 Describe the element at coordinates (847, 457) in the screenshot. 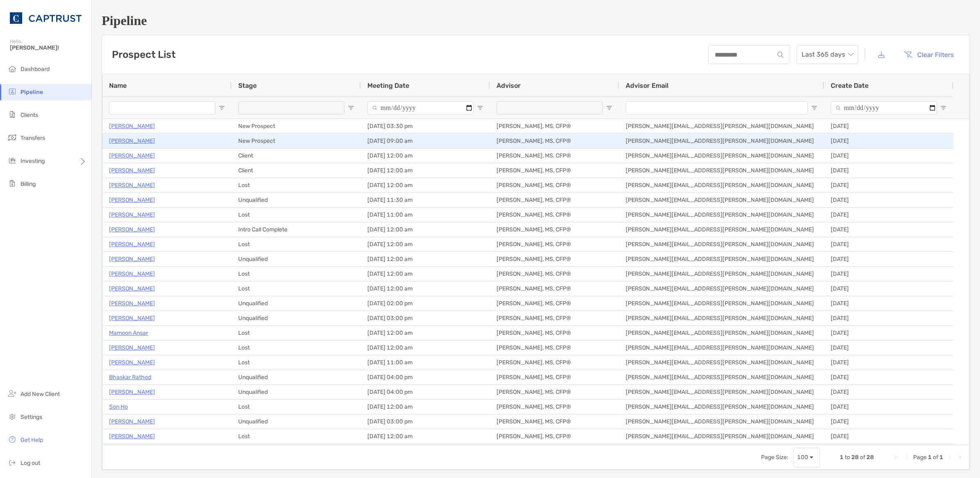

I see `span: to` at that location.